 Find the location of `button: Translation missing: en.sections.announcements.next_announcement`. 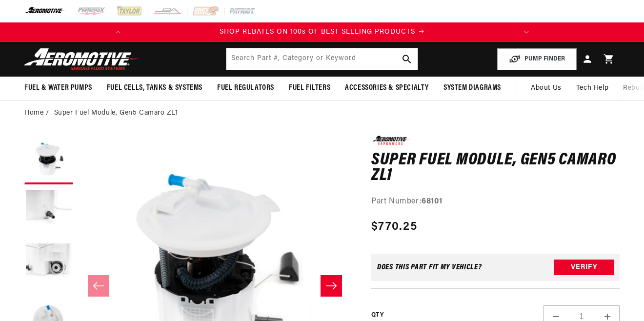

button: Translation missing: en.sections.announcements.next_announcement is located at coordinates (526, 33).